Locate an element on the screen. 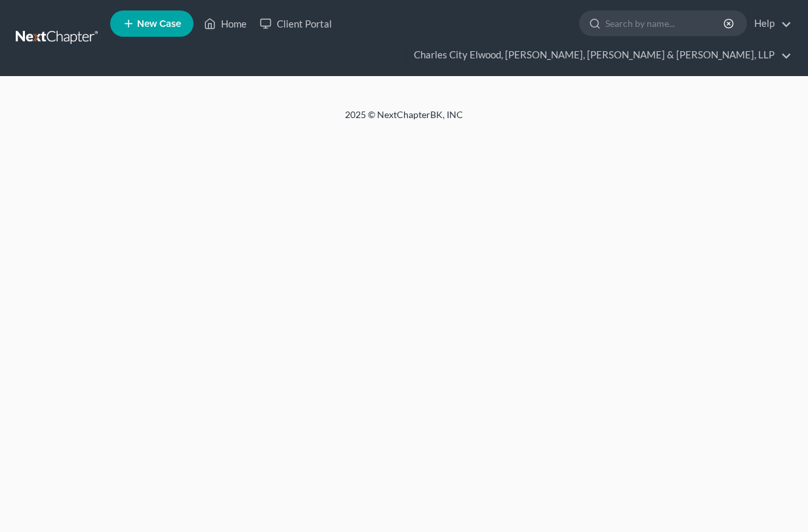 This screenshot has height=532, width=808. a: Help is located at coordinates (769, 24).